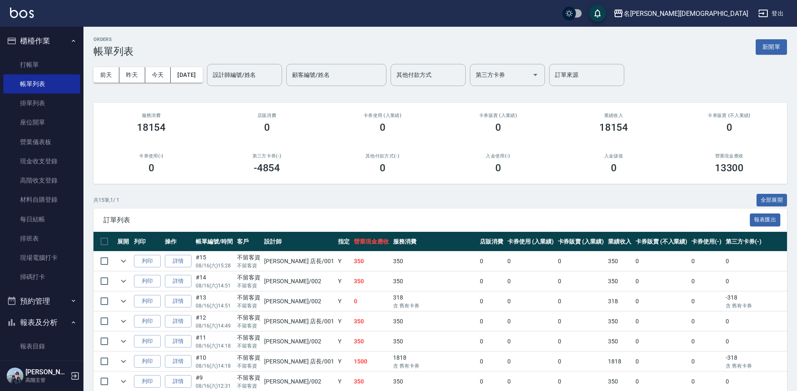  Describe the element at coordinates (772, 200) in the screenshot. I see `button: 全部展開` at that location.